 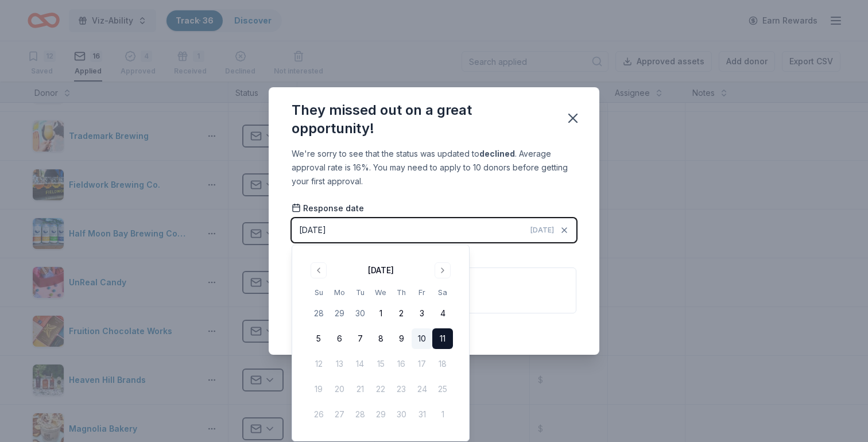 I want to click on th: Thursday, so click(x=402, y=292).